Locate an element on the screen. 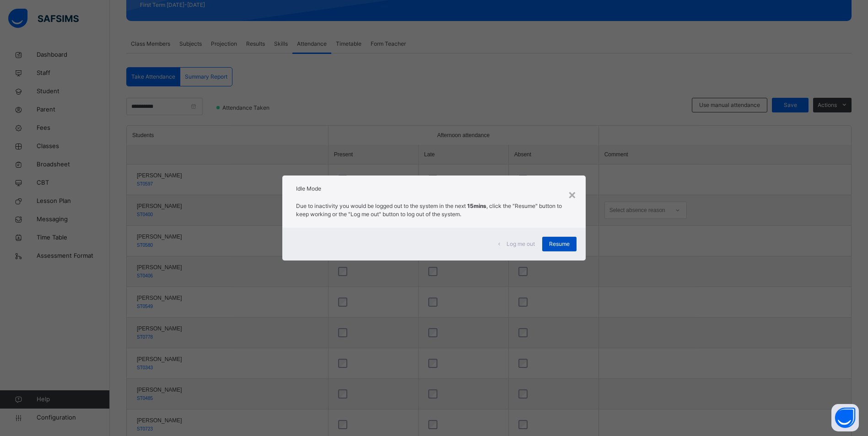  p: Due to inactivity you would be logged out to the system in the next , click the "Resume" button t... is located at coordinates (434, 210).